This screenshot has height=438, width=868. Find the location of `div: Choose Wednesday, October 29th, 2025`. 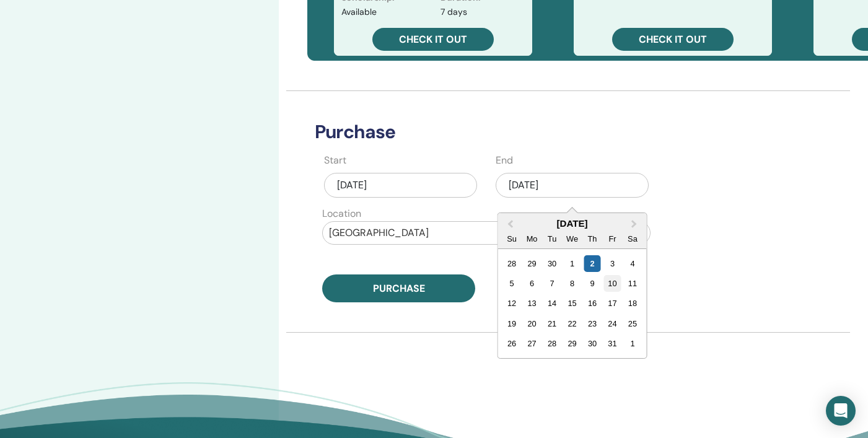

div: Choose Wednesday, October 29th, 2025 is located at coordinates (572, 343).